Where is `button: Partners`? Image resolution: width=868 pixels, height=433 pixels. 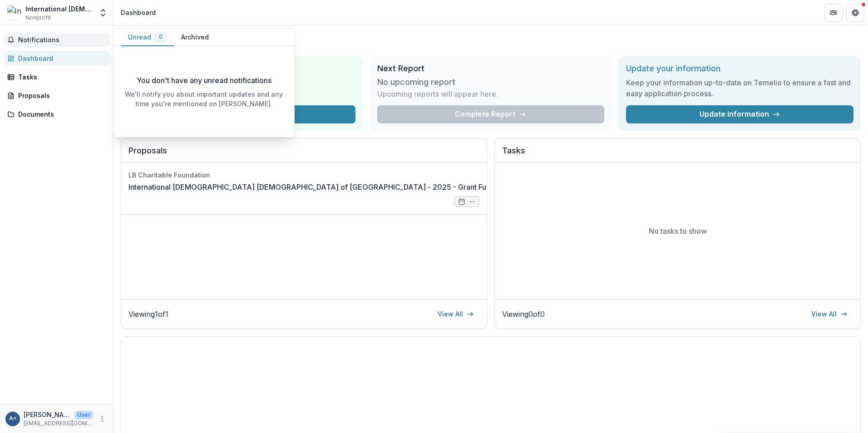 button: Partners is located at coordinates (833, 12).